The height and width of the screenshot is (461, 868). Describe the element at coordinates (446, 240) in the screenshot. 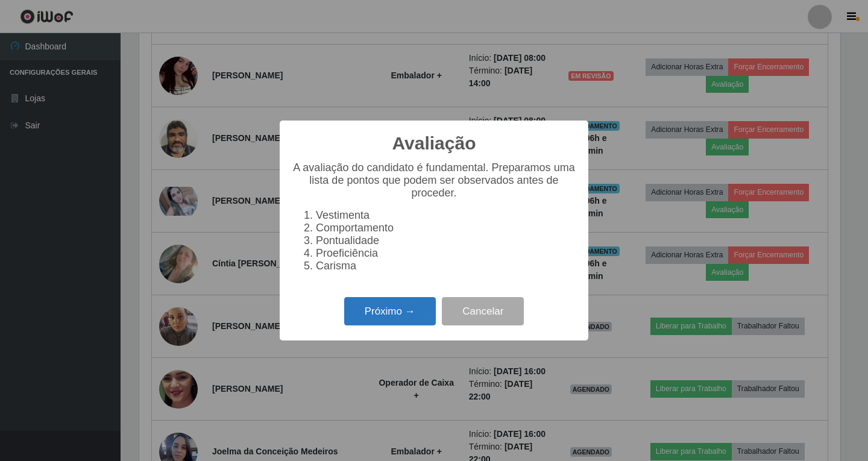

I see `li: Pontualidade` at that location.